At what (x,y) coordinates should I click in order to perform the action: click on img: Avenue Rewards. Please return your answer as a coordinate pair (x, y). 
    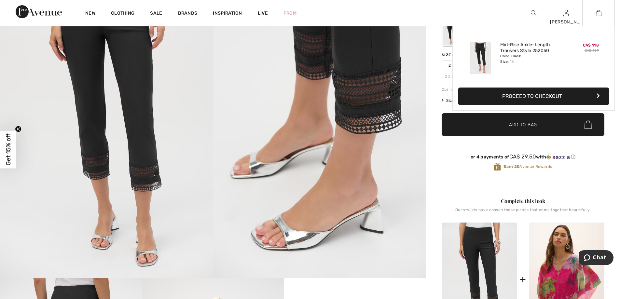
    Looking at the image, I should click on (498, 167).